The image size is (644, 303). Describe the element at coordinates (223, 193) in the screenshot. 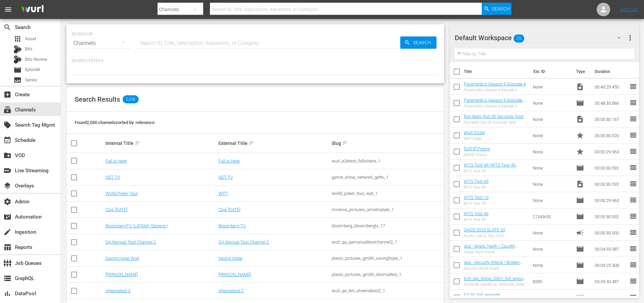

I see `a: WPT` at that location.